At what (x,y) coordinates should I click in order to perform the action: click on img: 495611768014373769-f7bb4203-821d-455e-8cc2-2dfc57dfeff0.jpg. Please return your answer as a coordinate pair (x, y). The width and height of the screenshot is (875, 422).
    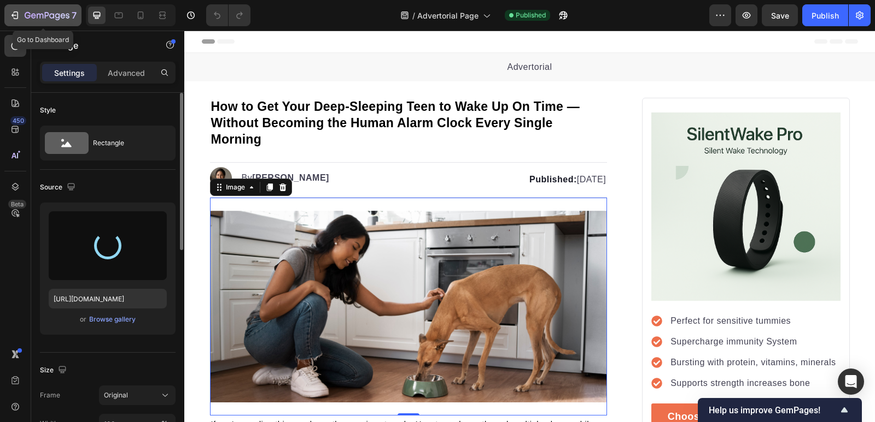
    Looking at the image, I should click on (224, 277).